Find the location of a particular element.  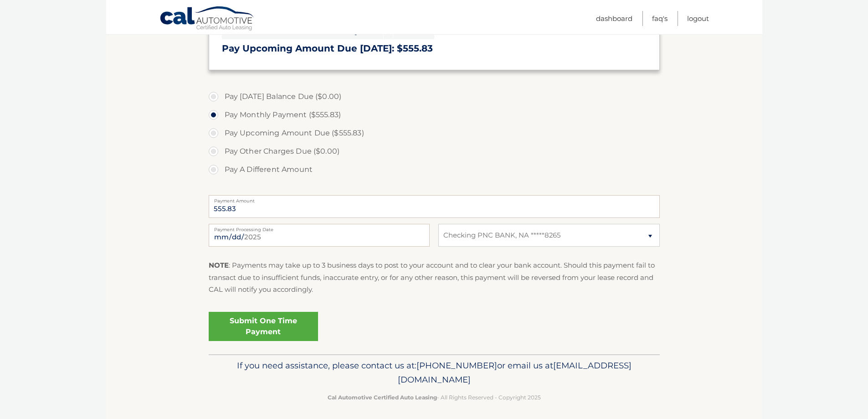

input: Payment Date is located at coordinates (319, 235).